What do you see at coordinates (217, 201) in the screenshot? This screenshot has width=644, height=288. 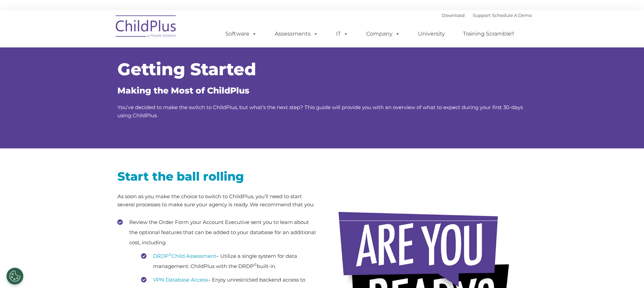 I see `p: As soon as you make the choice to switch to ChildPlus, you’ll need to start several processes to ...` at bounding box center [217, 201].